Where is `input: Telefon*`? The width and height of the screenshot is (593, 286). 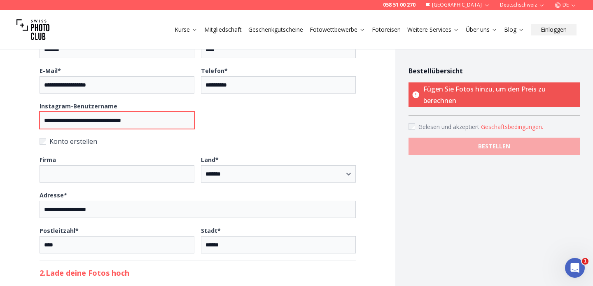 input: Telefon* is located at coordinates (278, 85).